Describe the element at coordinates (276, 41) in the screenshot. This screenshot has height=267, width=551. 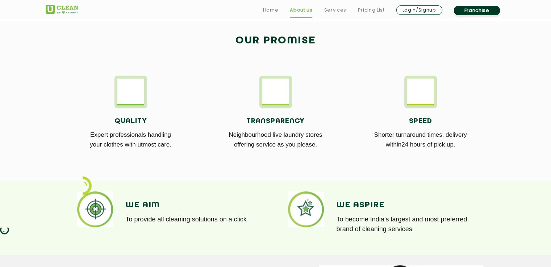
I see `h2: Our Promise` at that location.